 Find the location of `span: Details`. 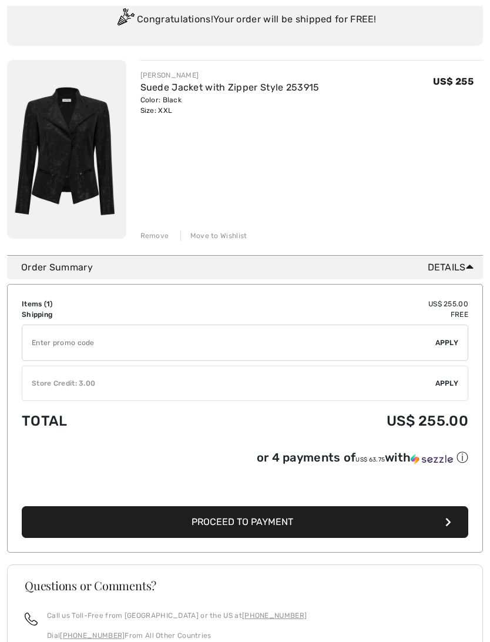

span: Details is located at coordinates (453, 267).